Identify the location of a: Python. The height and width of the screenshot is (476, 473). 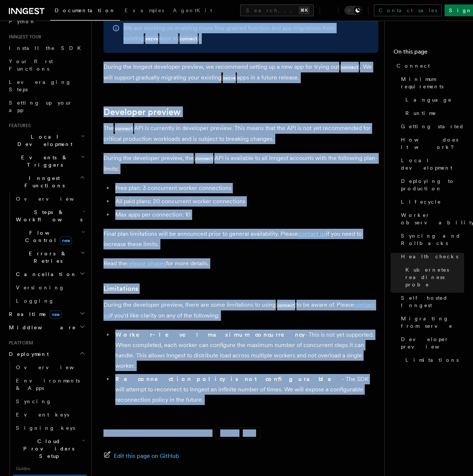
(46, 21).